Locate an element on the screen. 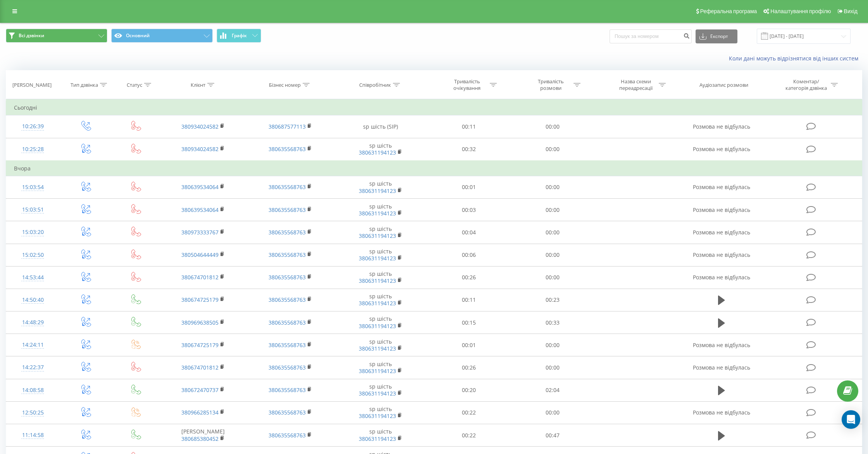 This screenshot has height=454, width=868. td: 00:11 is located at coordinates (468, 126).